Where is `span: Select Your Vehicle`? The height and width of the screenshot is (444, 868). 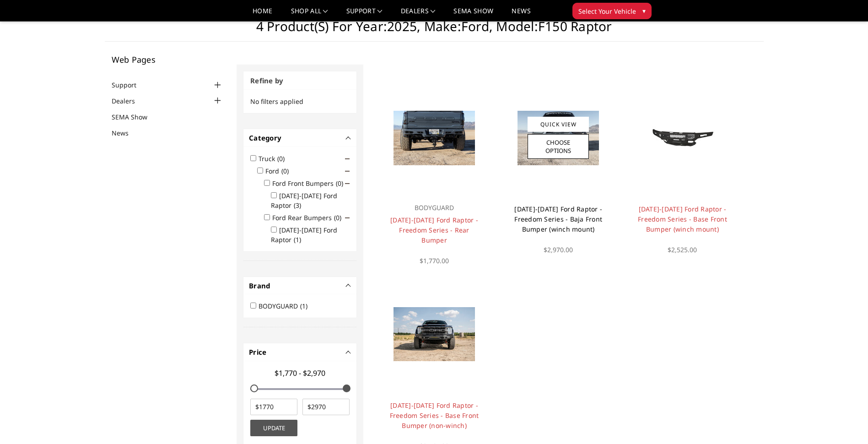
span: Select Your Vehicle is located at coordinates (607, 11).